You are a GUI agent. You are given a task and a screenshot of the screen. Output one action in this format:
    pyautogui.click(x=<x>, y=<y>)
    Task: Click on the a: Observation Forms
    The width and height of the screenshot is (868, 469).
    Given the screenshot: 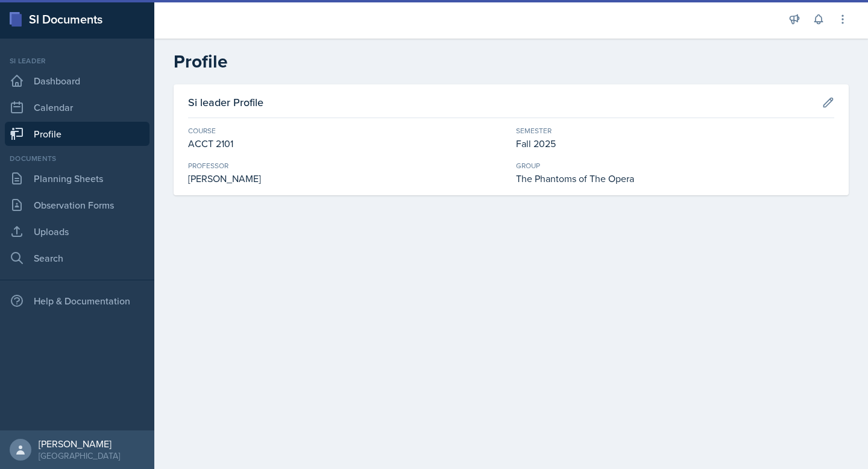 What is the action you would take?
    pyautogui.click(x=77, y=205)
    